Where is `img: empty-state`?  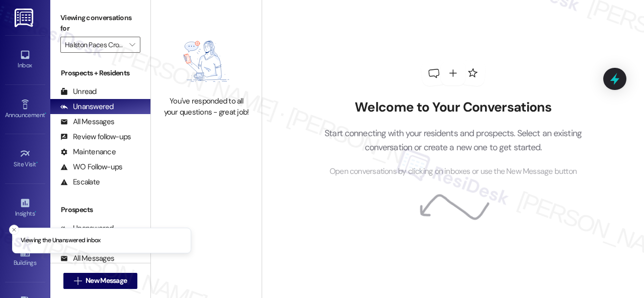 img: empty-state is located at coordinates (207, 61).